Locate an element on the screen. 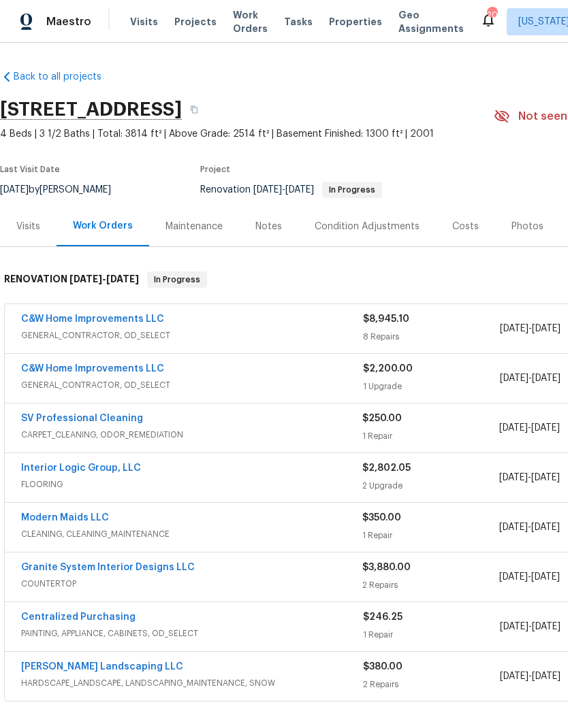 This screenshot has height=728, width=568. div: Condition Adjustments is located at coordinates (367, 227).